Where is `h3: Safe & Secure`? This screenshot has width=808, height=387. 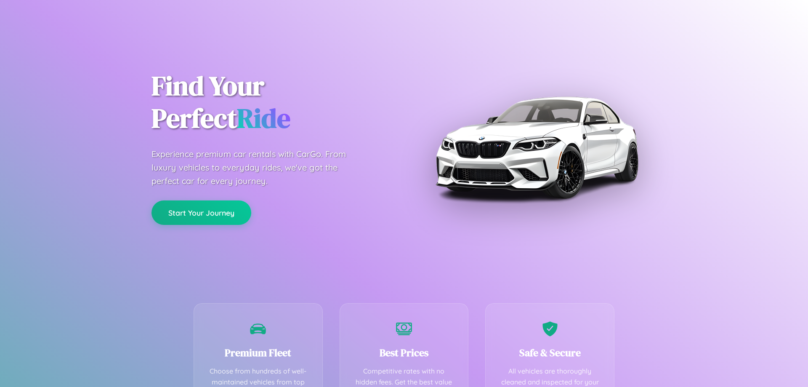
h3: Safe & Secure is located at coordinates (550, 352).